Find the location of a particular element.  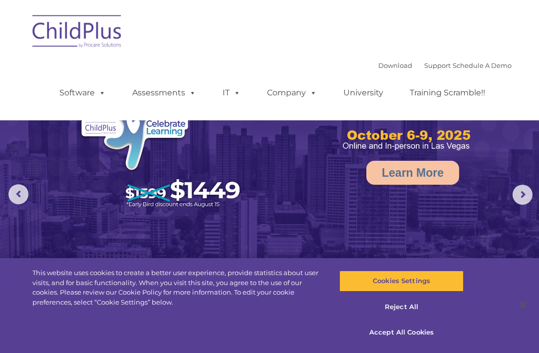

a: Support is located at coordinates (437, 65).